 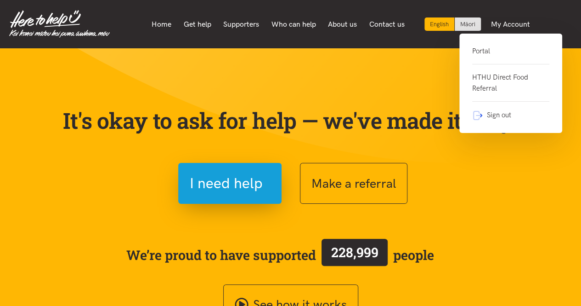 I want to click on span: We’re proud to have supported people, so click(x=280, y=255).